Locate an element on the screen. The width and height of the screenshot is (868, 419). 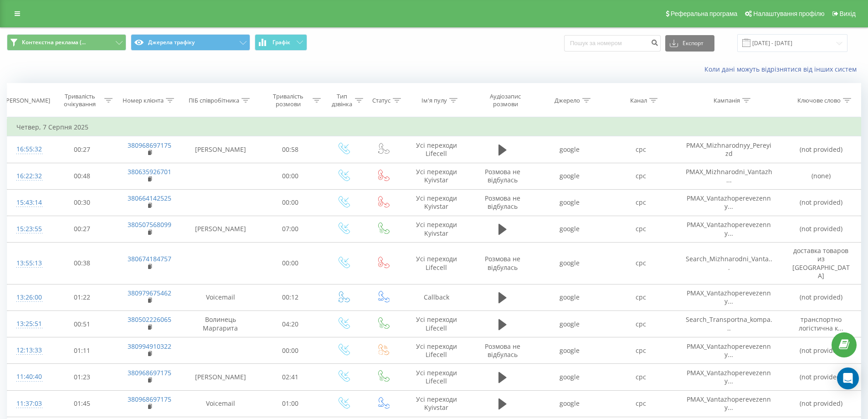
td: Четвер, 7 Серпня 2025 is located at coordinates (434, 127).